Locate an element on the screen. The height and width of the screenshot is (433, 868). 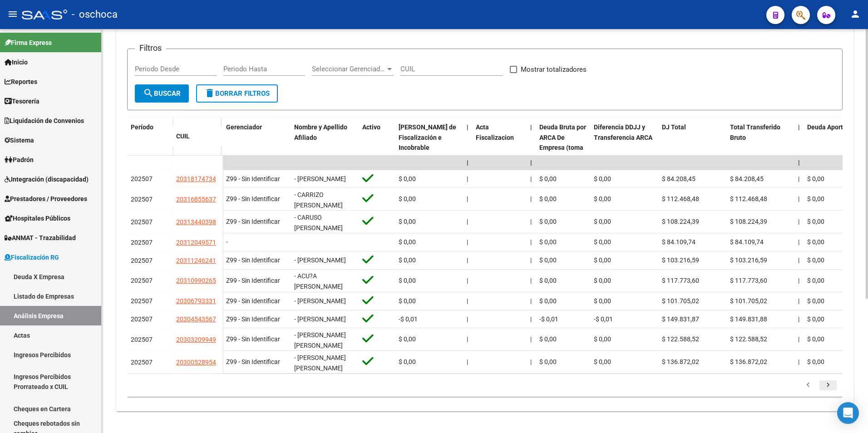
span: Buscar is located at coordinates (161, 93).